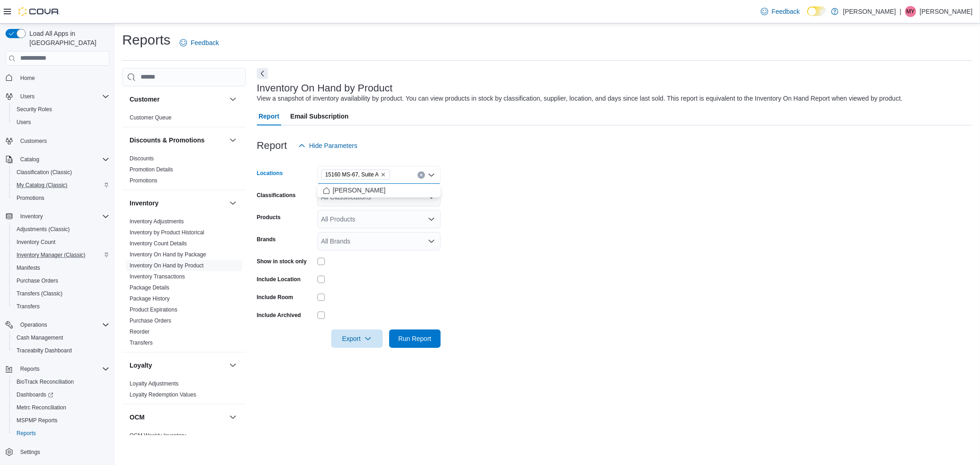  Describe the element at coordinates (41, 408) in the screenshot. I see `a: Metrc Reconciliation` at that location.